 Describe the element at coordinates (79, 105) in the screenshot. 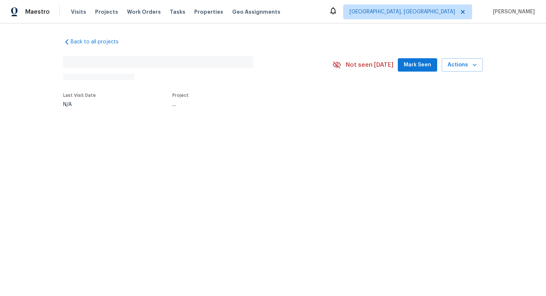

I see `div: N/A` at that location.